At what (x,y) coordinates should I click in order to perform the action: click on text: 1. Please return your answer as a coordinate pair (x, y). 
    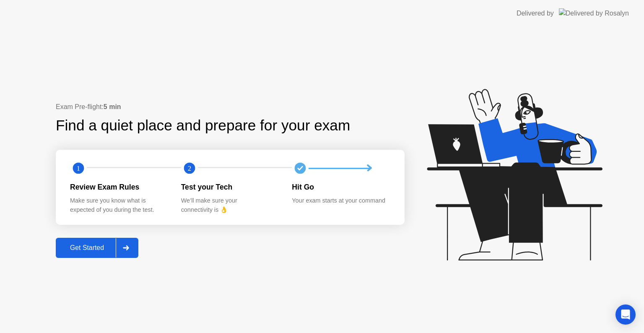
    Looking at the image, I should click on (78, 169).